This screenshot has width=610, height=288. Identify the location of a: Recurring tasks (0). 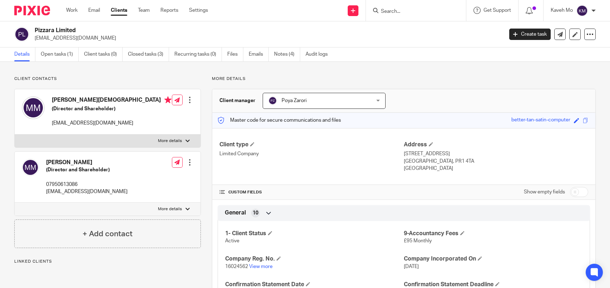
(198, 54).